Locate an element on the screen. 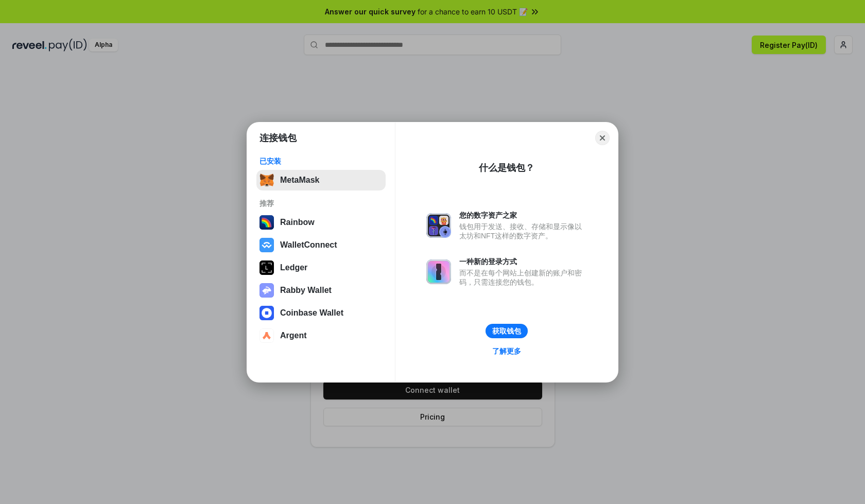 Image resolution: width=865 pixels, height=504 pixels. button: WalletConnect is located at coordinates (320, 245).